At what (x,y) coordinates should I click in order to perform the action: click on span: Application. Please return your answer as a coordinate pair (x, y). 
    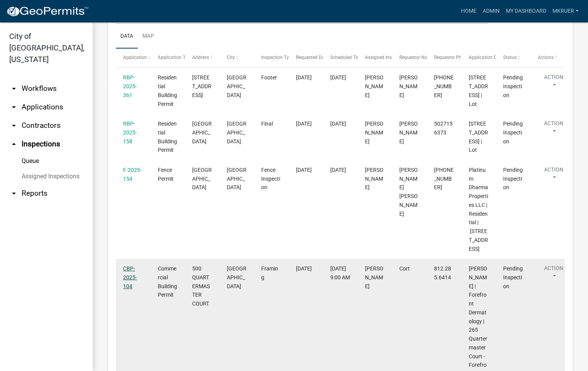
    Looking at the image, I should click on (135, 58).